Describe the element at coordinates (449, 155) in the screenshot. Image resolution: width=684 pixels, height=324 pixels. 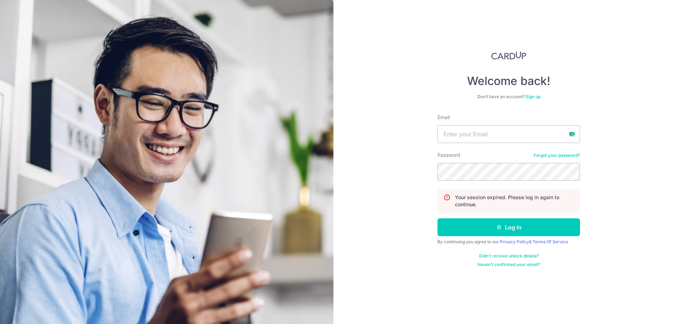
I see `label: Password` at that location.